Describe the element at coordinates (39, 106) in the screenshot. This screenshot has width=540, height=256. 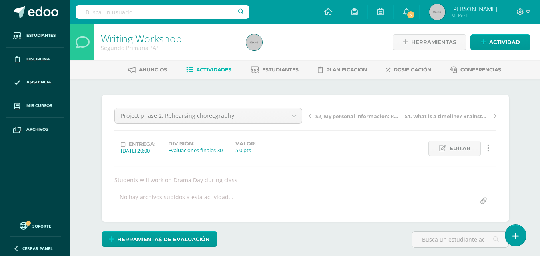
I see `span: Mis cursos` at that location.